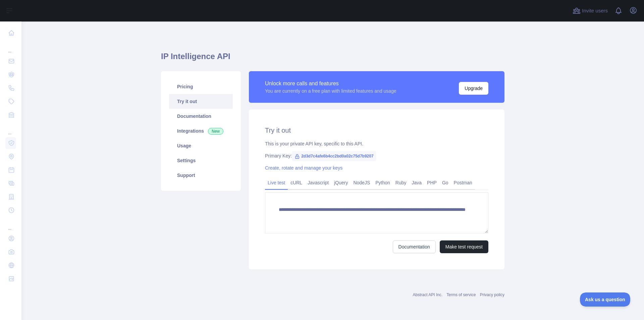  What do you see at coordinates (333, 59) in the screenshot?
I see `h1: IP Intelligence API` at bounding box center [333, 59].